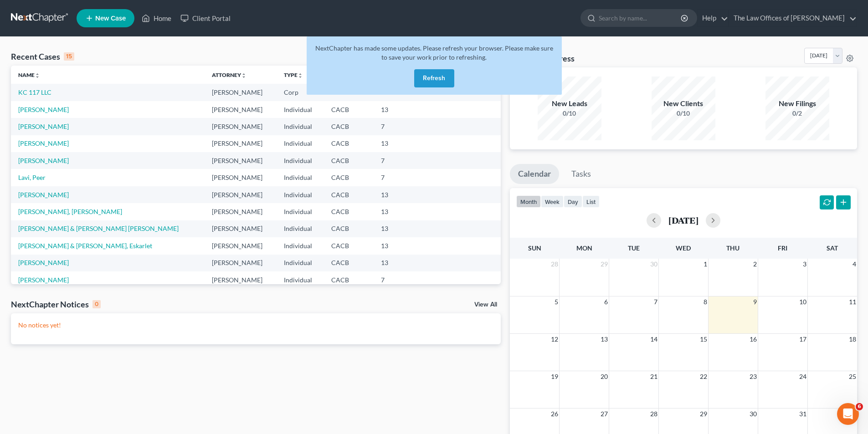 The width and height of the screenshot is (868, 434). I want to click on span: 15, so click(704, 340).